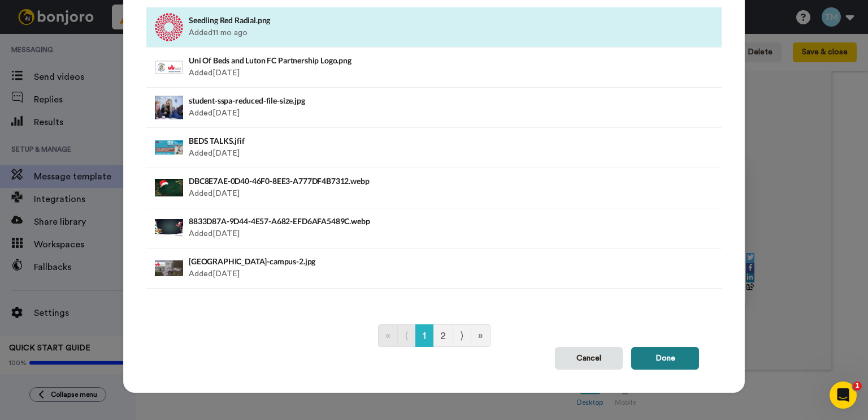 The image size is (868, 420). Describe the element at coordinates (481, 335) in the screenshot. I see `a: Go to last page` at that location.